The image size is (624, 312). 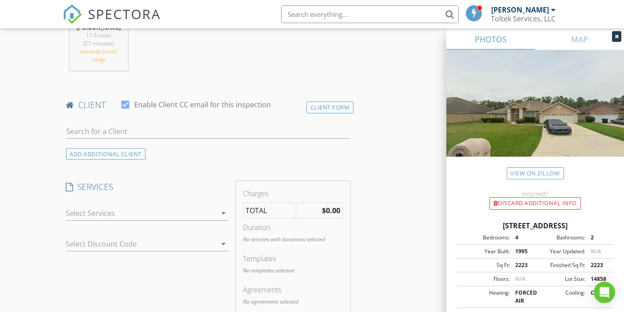 What do you see at coordinates (269, 210) in the screenshot?
I see `td: TOTAL` at bounding box center [269, 210].